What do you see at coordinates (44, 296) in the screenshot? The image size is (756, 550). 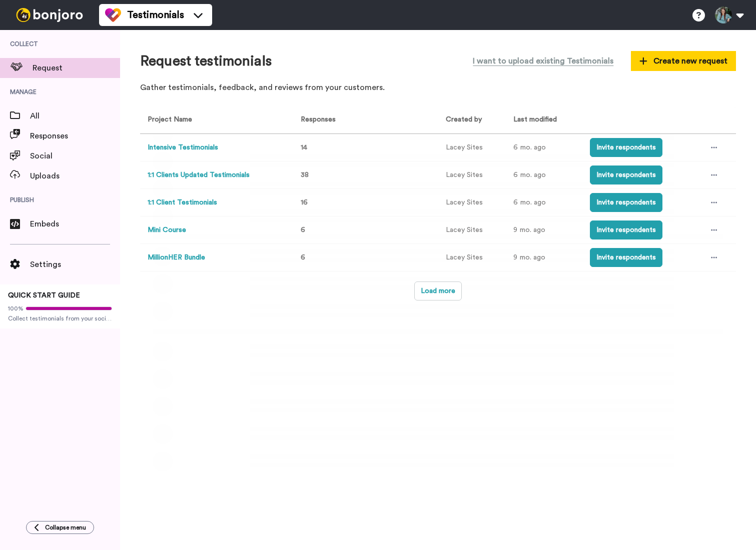 I see `span: QUICK START GUIDE` at bounding box center [44, 296].